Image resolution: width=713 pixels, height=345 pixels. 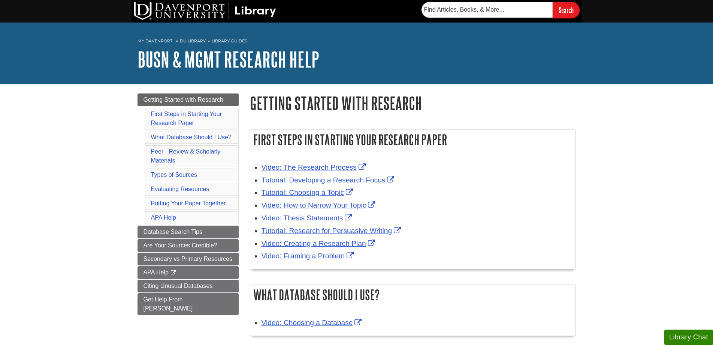 I want to click on a: Evaluating Resources, so click(x=180, y=189).